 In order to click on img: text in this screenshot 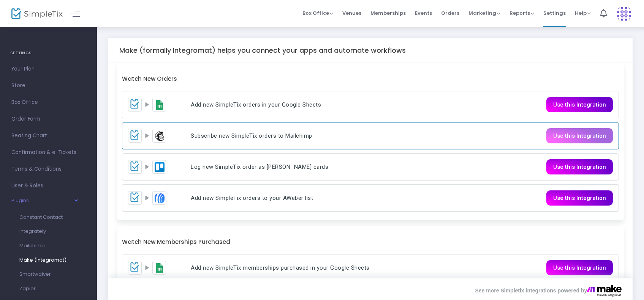, I will do `click(605, 291)`.